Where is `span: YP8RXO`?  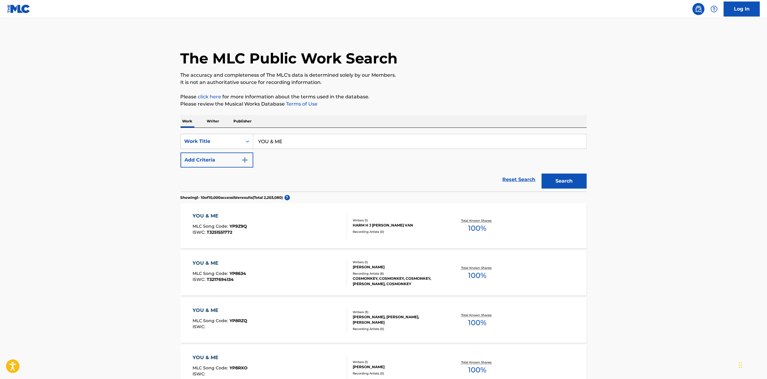
span: YP8RXO is located at coordinates (239, 368).